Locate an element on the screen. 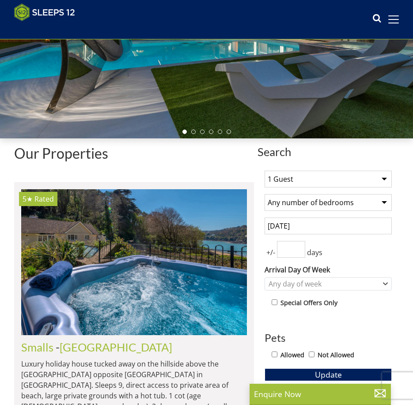  h1: Our Properties is located at coordinates (134, 153).